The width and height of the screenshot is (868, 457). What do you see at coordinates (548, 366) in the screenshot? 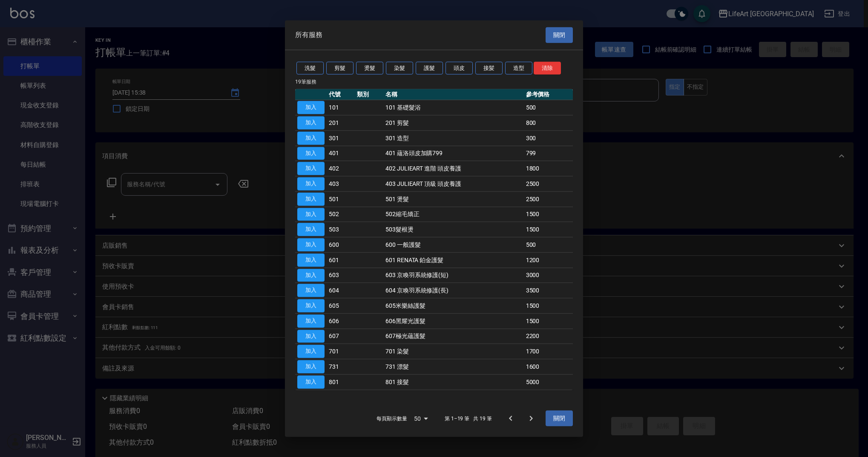
I see `td: 1600` at bounding box center [548, 366].